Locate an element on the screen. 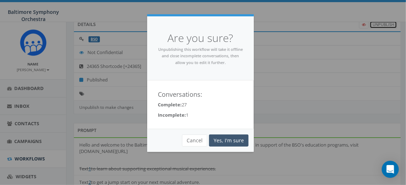  h4: Conversations: is located at coordinates (201, 95).